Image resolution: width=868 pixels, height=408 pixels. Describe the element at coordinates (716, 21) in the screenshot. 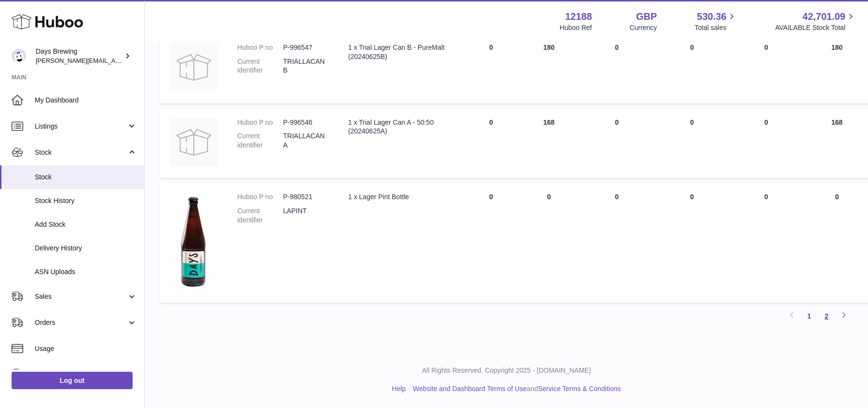

I see `a: 530.36 Total sales` at that location.